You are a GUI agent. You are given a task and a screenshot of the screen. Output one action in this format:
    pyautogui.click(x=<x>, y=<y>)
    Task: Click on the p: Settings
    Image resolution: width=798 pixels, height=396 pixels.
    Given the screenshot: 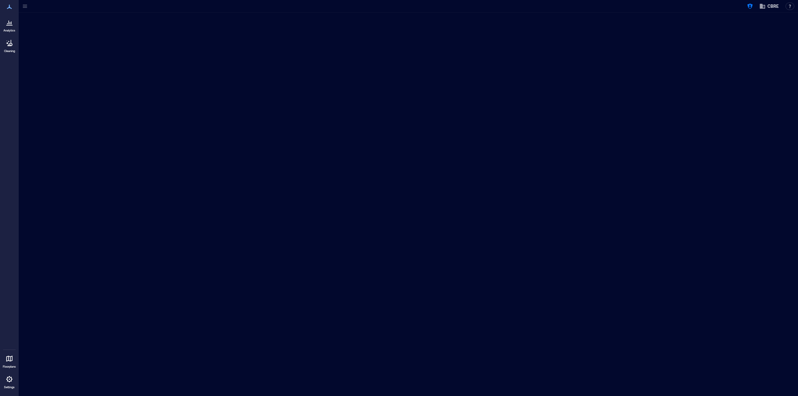 What is the action you would take?
    pyautogui.click(x=9, y=388)
    